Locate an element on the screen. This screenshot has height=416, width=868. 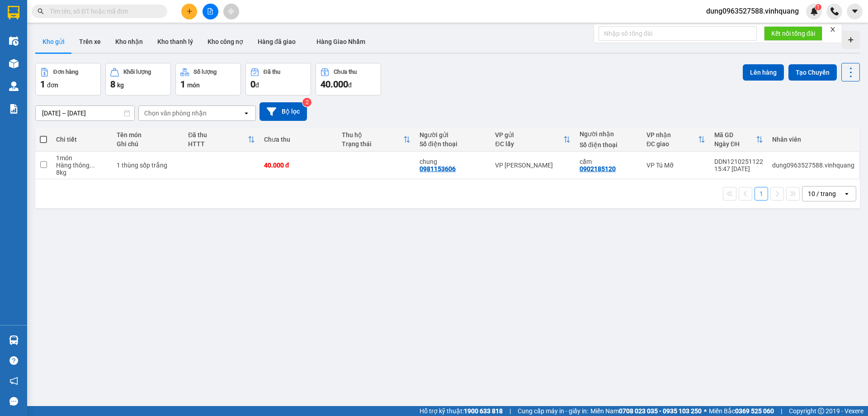
button: caret-down is located at coordinates (855, 12).